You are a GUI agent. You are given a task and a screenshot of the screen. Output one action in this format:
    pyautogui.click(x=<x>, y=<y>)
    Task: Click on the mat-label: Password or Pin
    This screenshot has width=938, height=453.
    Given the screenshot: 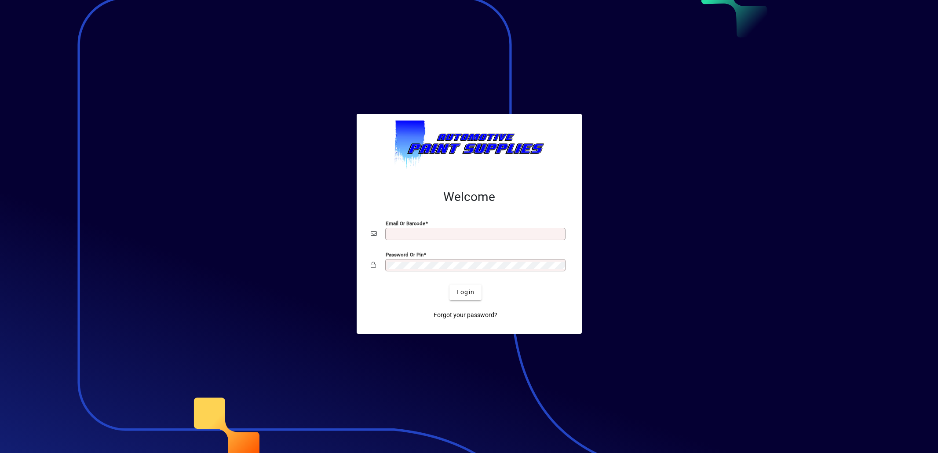 What is the action you would take?
    pyautogui.click(x=405, y=254)
    